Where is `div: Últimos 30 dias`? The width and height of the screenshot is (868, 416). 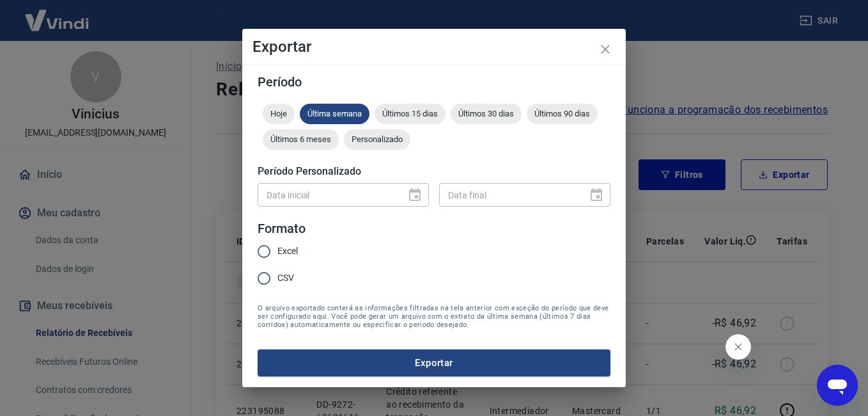
div: Últimos 30 dias is located at coordinates (486, 114).